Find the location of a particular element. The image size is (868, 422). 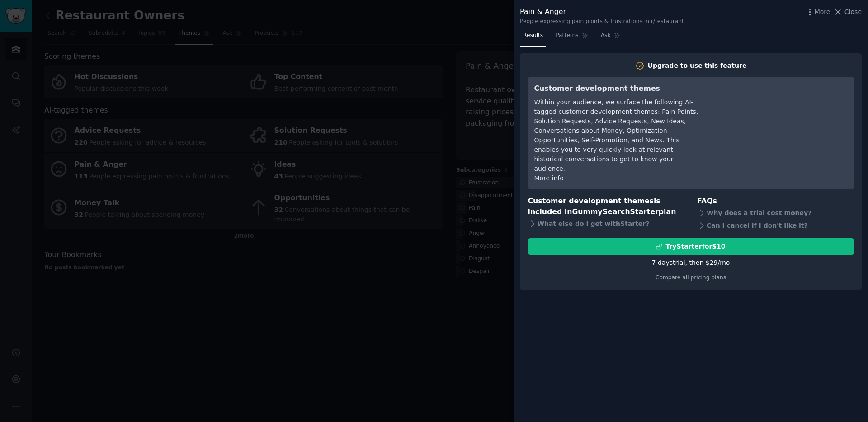

div: Pain & Anger is located at coordinates (601, 12).